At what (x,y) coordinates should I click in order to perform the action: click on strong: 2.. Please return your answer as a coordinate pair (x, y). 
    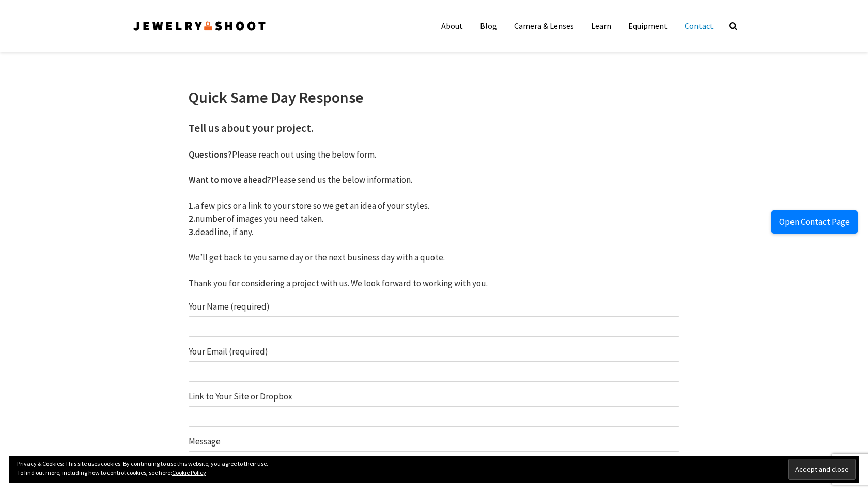
    Looking at the image, I should click on (191, 219).